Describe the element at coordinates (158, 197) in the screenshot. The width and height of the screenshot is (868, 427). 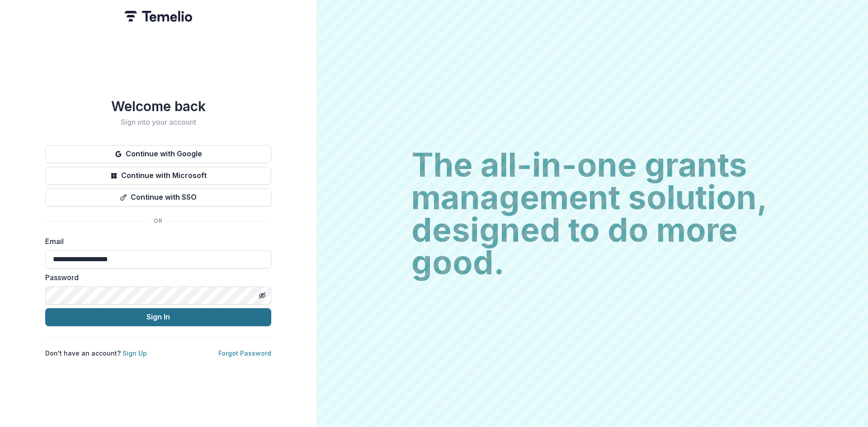
I see `button: Continue with SSO` at that location.